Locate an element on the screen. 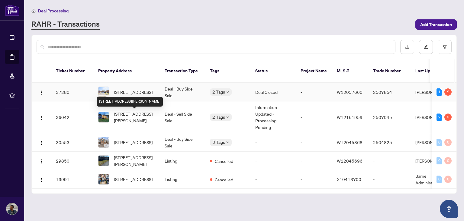 The image size is (464, 221). td: 13991 is located at coordinates (72, 179).